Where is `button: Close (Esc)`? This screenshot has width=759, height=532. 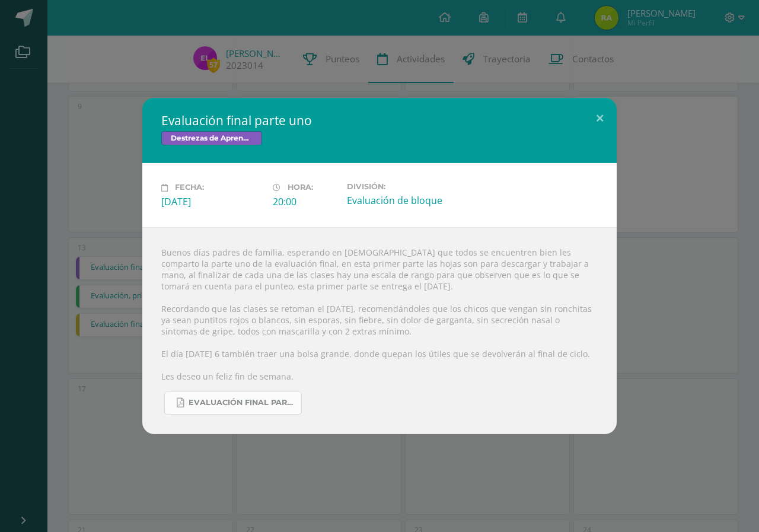 button: Close (Esc) is located at coordinates (599, 118).